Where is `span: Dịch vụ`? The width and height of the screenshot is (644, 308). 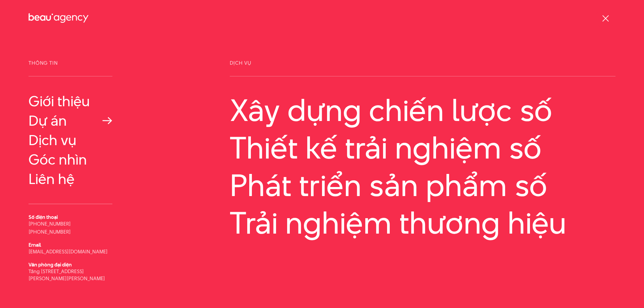
span: Dịch vụ is located at coordinates (423, 69).